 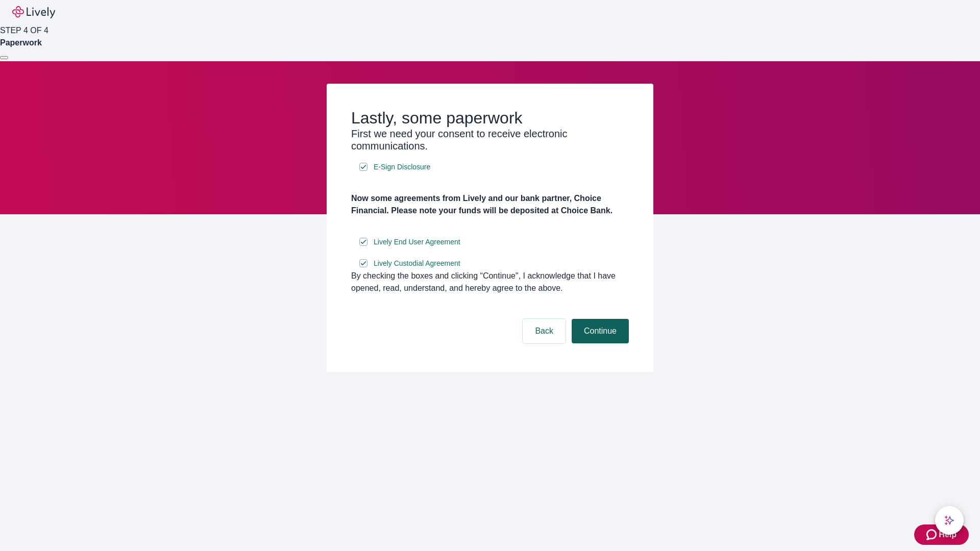 What do you see at coordinates (950, 521) in the screenshot?
I see `svg: Lively AI Assistant` at bounding box center [950, 521].